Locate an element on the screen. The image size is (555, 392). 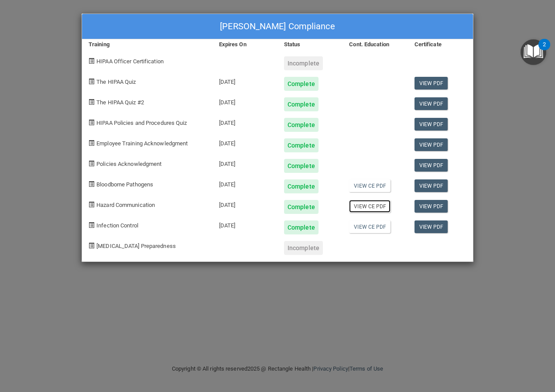
span: Hazard Communication is located at coordinates (126, 204).